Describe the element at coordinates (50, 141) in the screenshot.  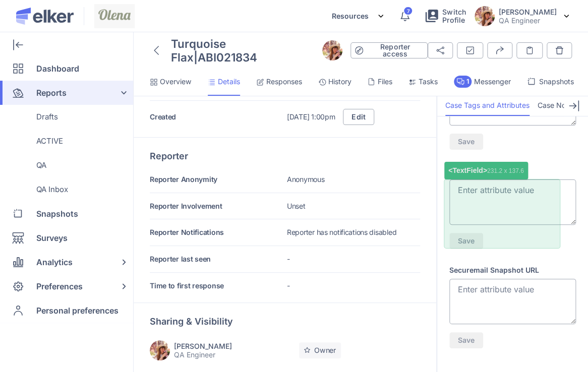
I see `span: ACTIVE` at that location.